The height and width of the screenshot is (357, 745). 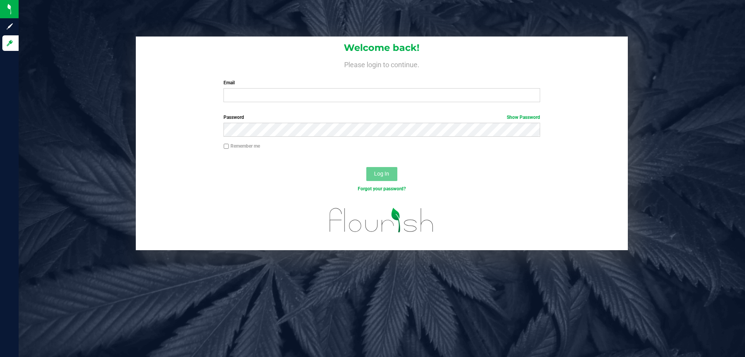 What do you see at coordinates (382, 189) in the screenshot?
I see `a: Forgot your password?` at bounding box center [382, 189].